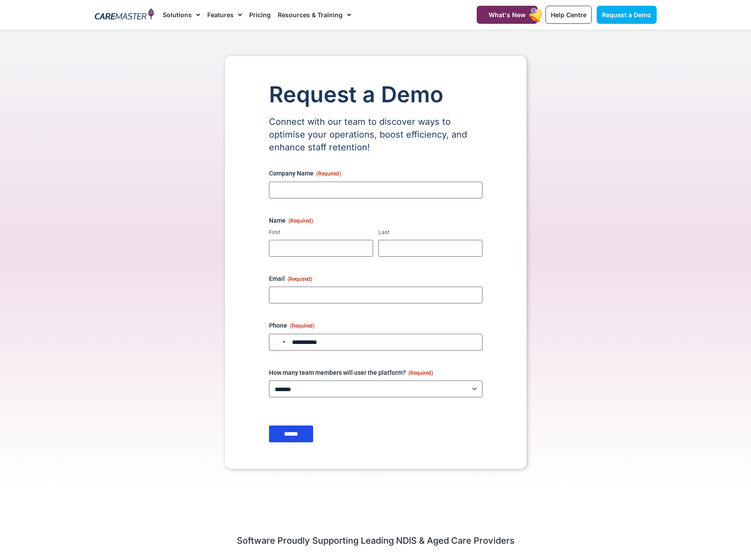 Image resolution: width=751 pixels, height=560 pixels. Describe the element at coordinates (376, 174) in the screenshot. I see `label: Company Name` at that location.